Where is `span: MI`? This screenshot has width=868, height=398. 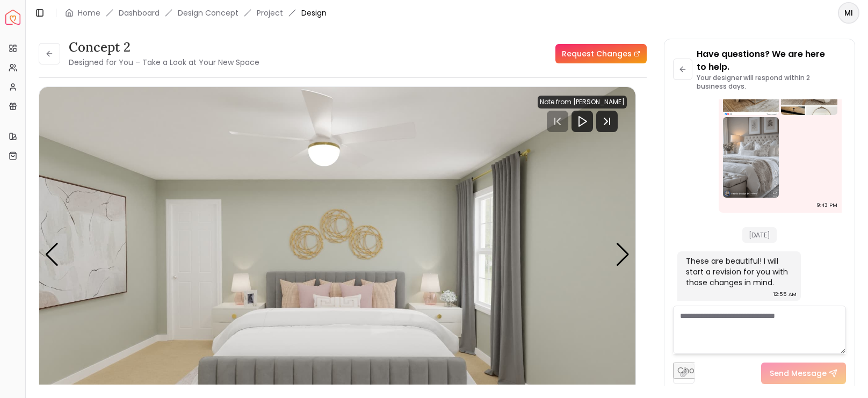
span: MI is located at coordinates (849, 13).